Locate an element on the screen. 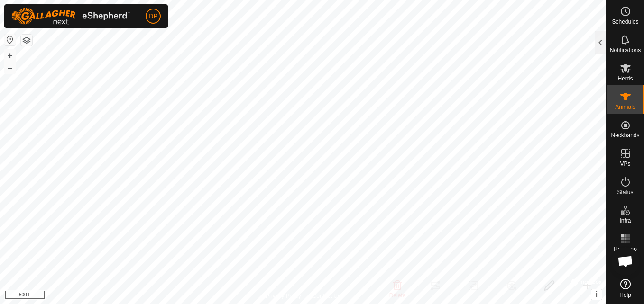  span: Herds is located at coordinates (625, 79).